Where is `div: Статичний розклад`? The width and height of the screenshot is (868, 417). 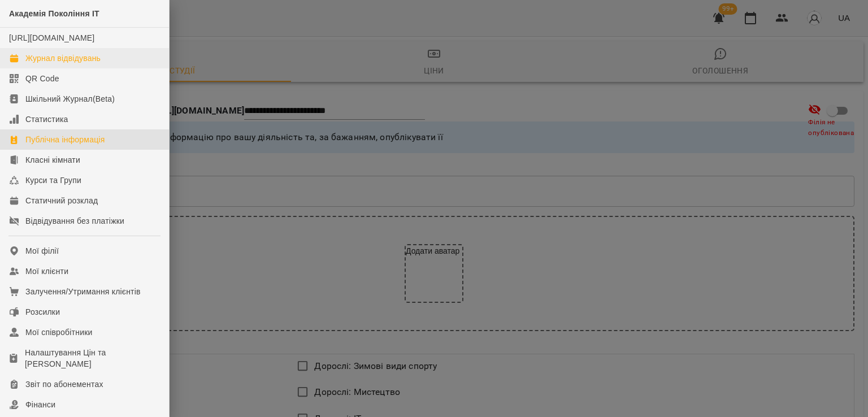
div: Статичний розклад is located at coordinates (62, 200).